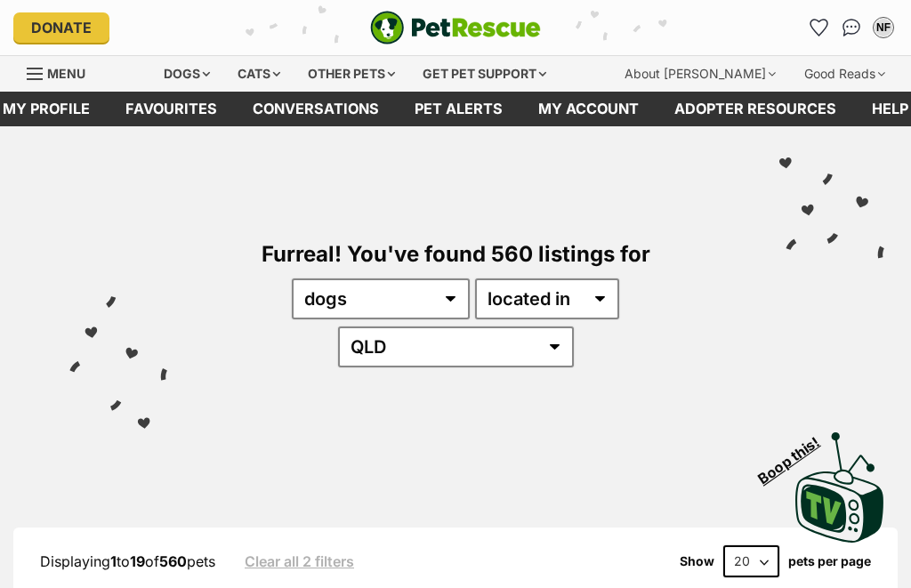 The width and height of the screenshot is (911, 588). Describe the element at coordinates (840, 487) in the screenshot. I see `img: PetRescue TV logo` at that location.